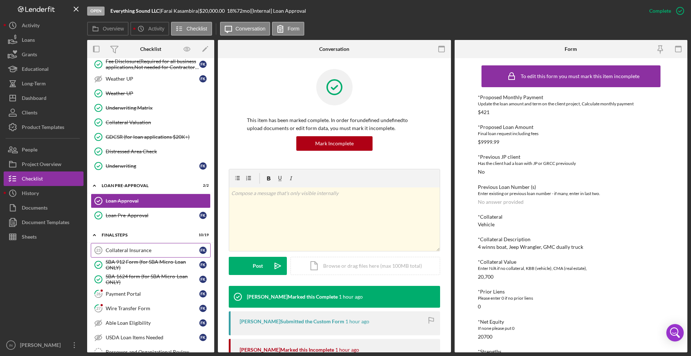 This screenshot has width=691, height=356. What do you see at coordinates (108, 29) in the screenshot?
I see `button: Overview` at bounding box center [108, 29].